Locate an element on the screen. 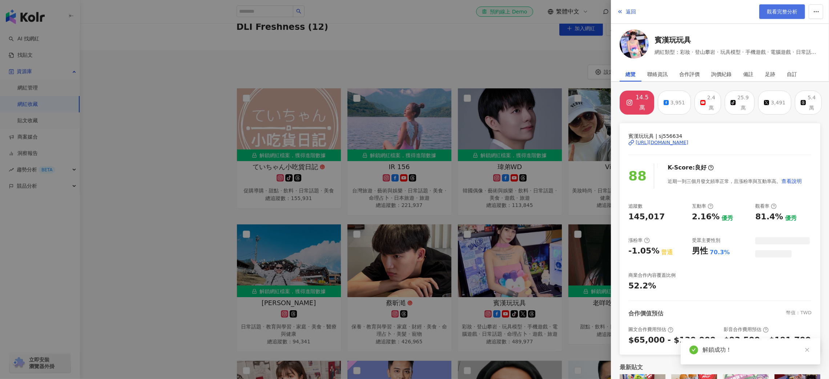 The image size is (829, 379). button: 14.5萬 is located at coordinates (637, 103).